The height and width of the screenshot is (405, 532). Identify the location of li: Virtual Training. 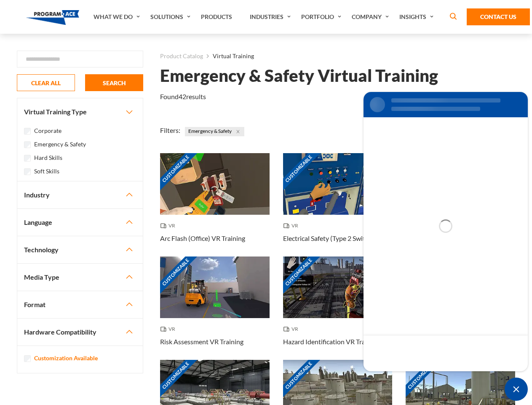
(229, 56).